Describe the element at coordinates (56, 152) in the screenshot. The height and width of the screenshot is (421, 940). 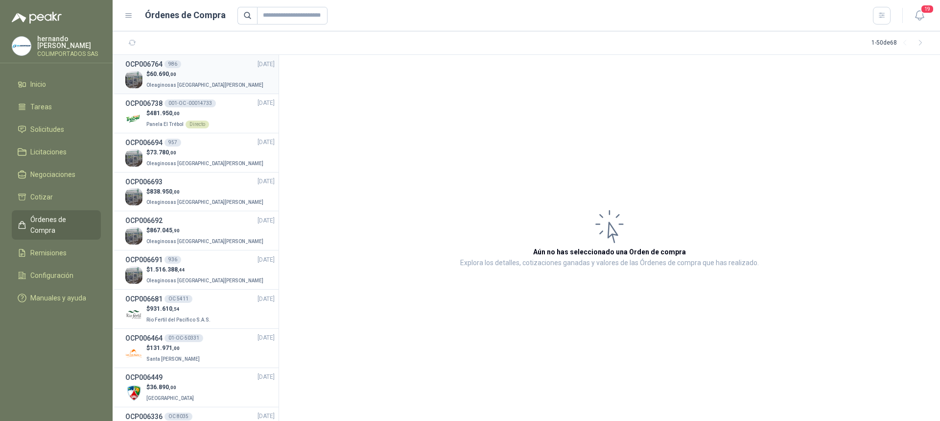
I see `a: Licitaciones` at that location.